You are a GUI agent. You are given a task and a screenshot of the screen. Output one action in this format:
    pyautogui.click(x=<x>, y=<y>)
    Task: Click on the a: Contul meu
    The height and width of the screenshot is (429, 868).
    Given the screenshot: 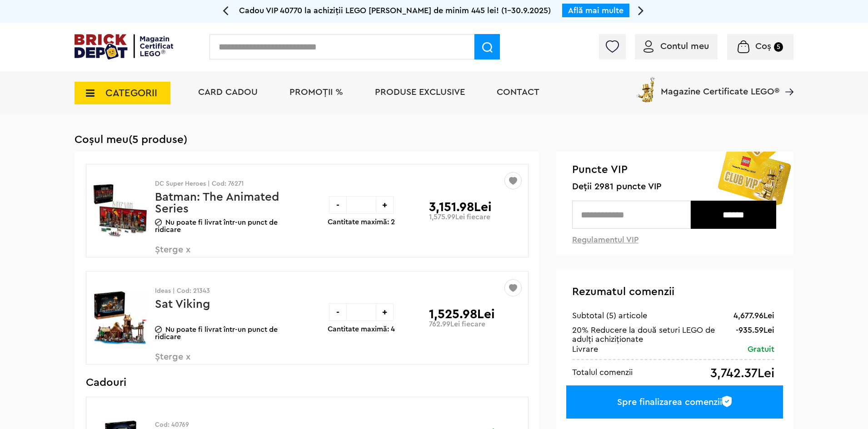 What is the action you would take?
    pyautogui.click(x=676, y=46)
    